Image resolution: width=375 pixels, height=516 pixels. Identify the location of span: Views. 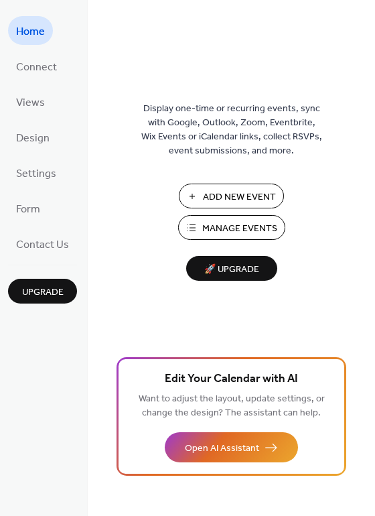
(30, 103).